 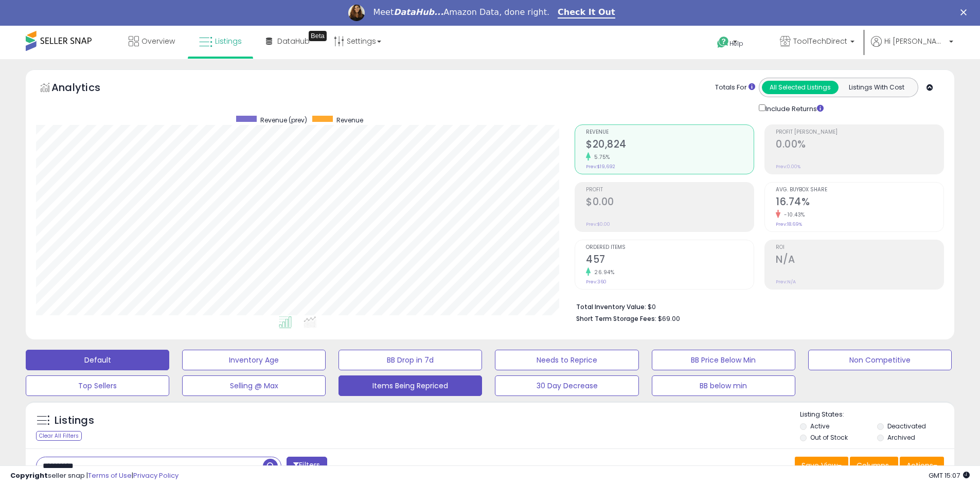 What do you see at coordinates (567, 360) in the screenshot?
I see `button: Needs to Reprice` at bounding box center [567, 360].